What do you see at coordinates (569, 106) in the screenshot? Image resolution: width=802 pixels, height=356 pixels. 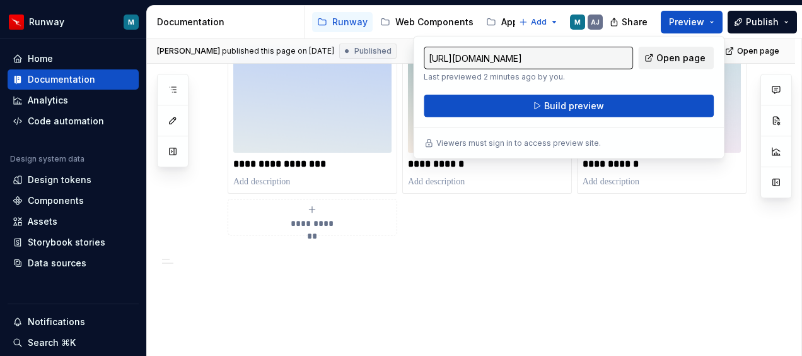 I see `button: Build preview` at bounding box center [569, 106].